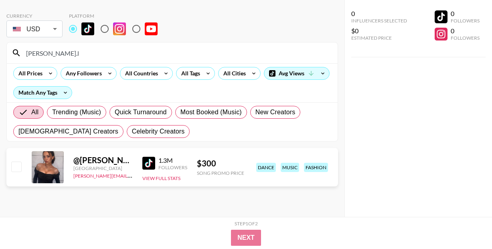 This screenshot has width=492, height=249. What do you see at coordinates (379, 31) in the screenshot?
I see `div: $0` at bounding box center [379, 31].